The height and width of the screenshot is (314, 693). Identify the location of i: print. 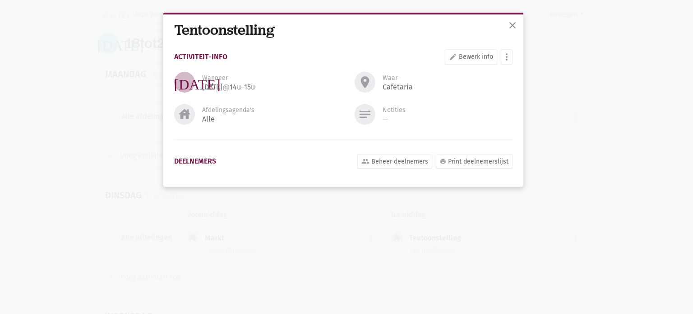
(443, 161).